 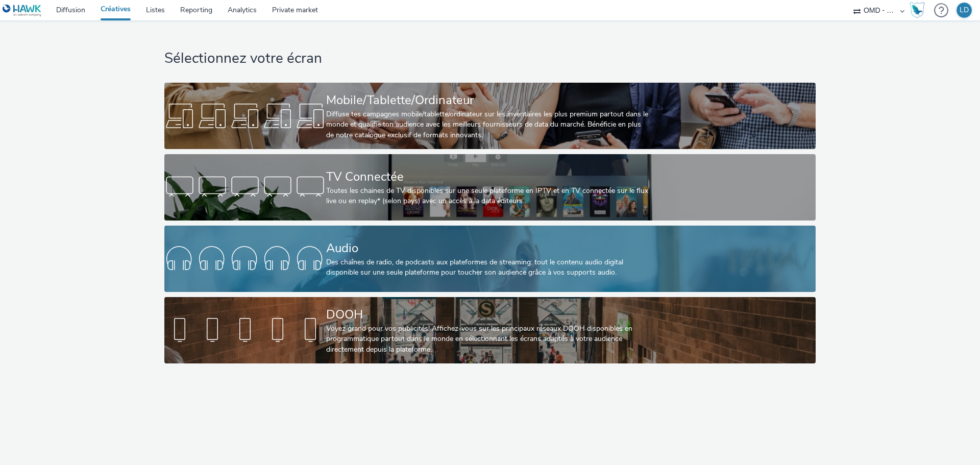 I want to click on div: Audio, so click(x=488, y=248).